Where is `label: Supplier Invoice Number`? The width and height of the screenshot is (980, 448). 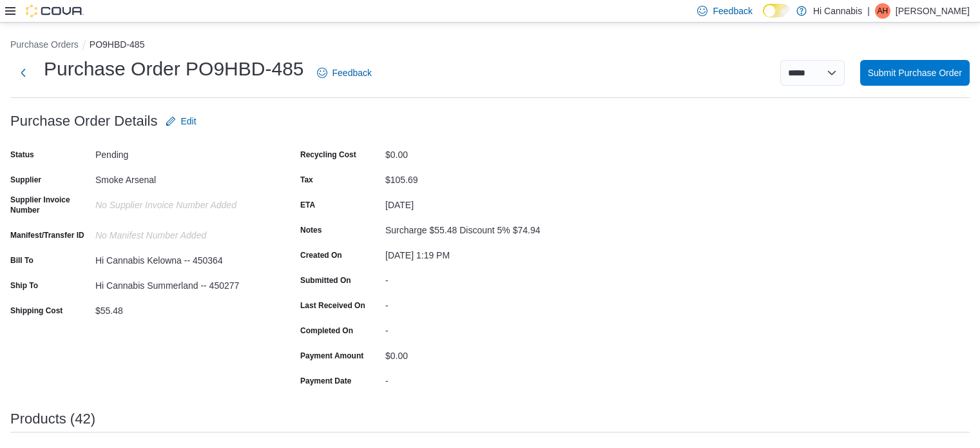
label: Supplier Invoice Number is located at coordinates (50, 205).